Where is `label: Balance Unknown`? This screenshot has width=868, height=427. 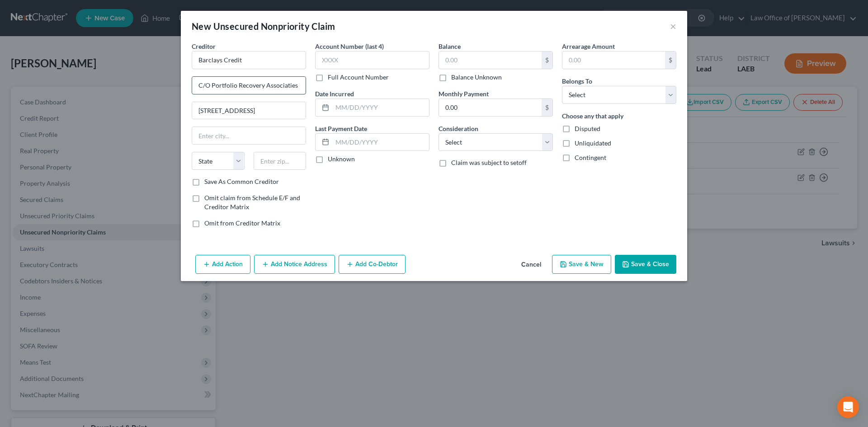 label: Balance Unknown is located at coordinates (477, 77).